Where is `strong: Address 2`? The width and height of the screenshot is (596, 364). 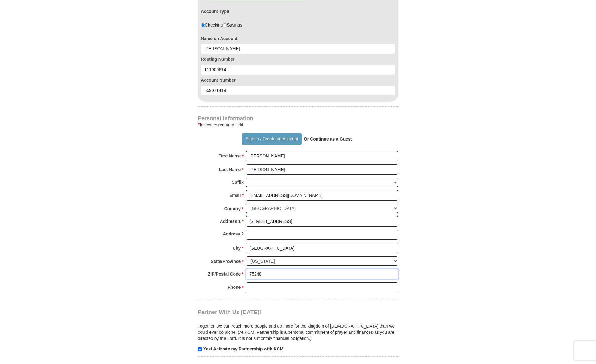
strong: Address 2 is located at coordinates (233, 234).